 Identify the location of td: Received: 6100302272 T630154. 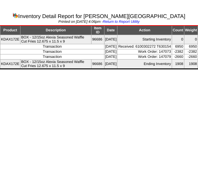
(144, 47).